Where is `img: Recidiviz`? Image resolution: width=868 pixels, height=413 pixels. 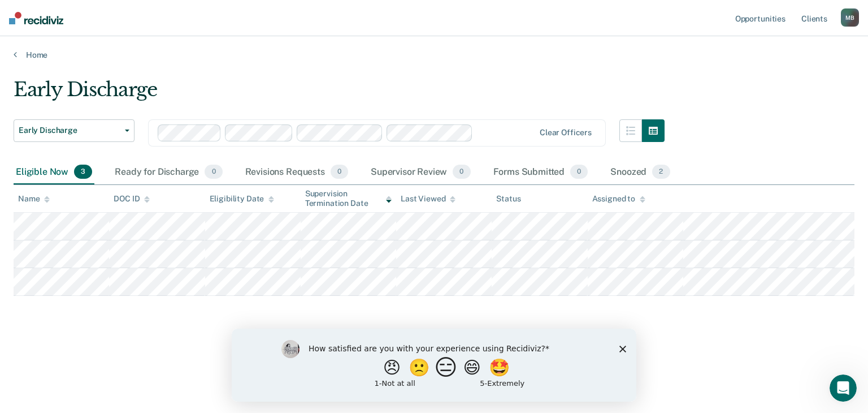
img: Recidiviz is located at coordinates (36, 18).